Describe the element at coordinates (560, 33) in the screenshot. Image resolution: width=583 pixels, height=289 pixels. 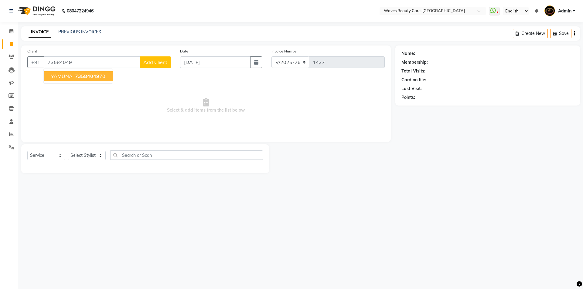
I see `button: Save` at that location.